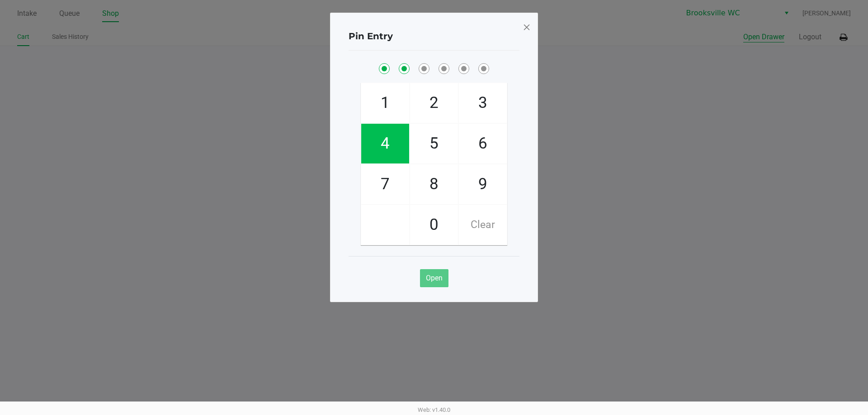  I want to click on span: 7, so click(385, 184).